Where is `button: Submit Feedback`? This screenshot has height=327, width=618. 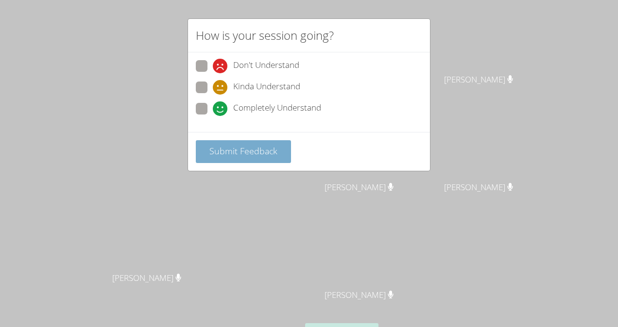 button: Submit Feedback is located at coordinates (243, 152).